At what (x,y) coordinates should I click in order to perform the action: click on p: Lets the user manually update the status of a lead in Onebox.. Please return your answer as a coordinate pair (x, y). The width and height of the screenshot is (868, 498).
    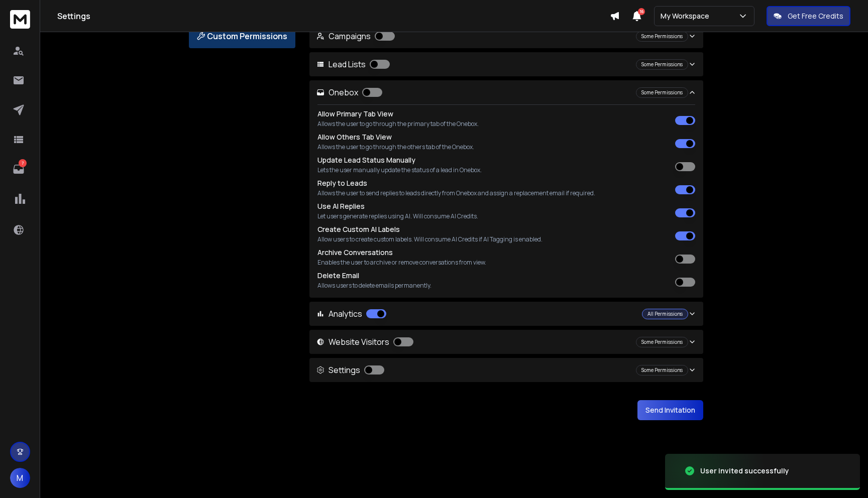
    Looking at the image, I should click on (399, 170).